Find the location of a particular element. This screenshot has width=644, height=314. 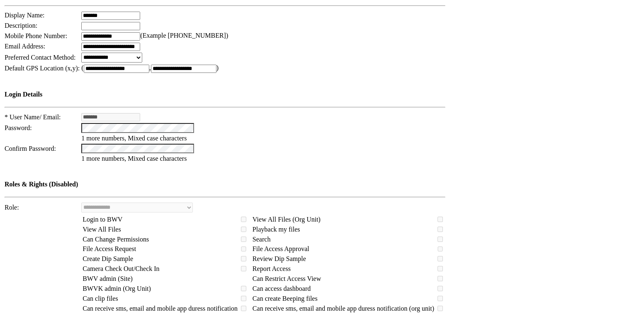

td: Role: is located at coordinates (42, 207).